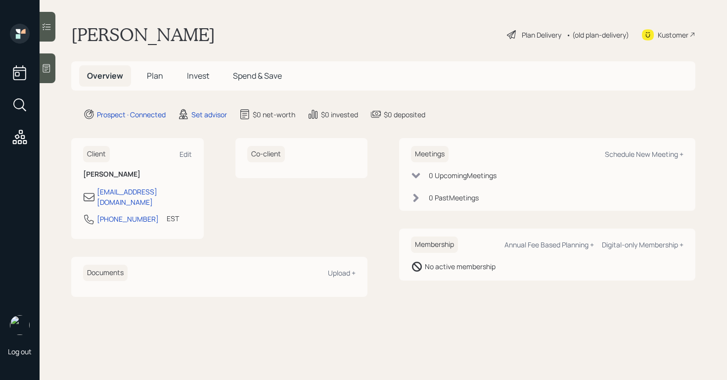 The image size is (727, 380). What do you see at coordinates (20, 351) in the screenshot?
I see `div: Log out` at bounding box center [20, 351].